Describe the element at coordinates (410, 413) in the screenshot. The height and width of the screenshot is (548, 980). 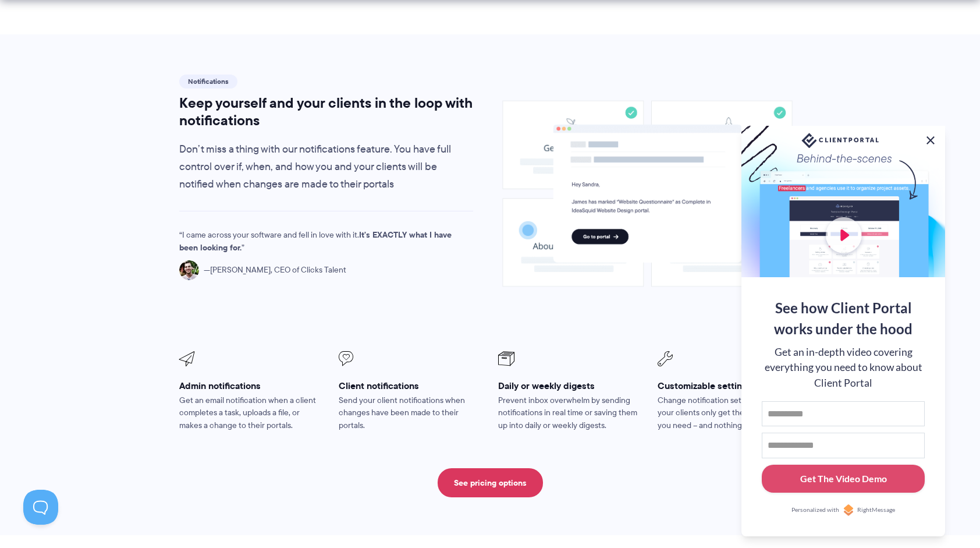
I see `p: Send your client notifications when changes have been made to their portals.` at that location.